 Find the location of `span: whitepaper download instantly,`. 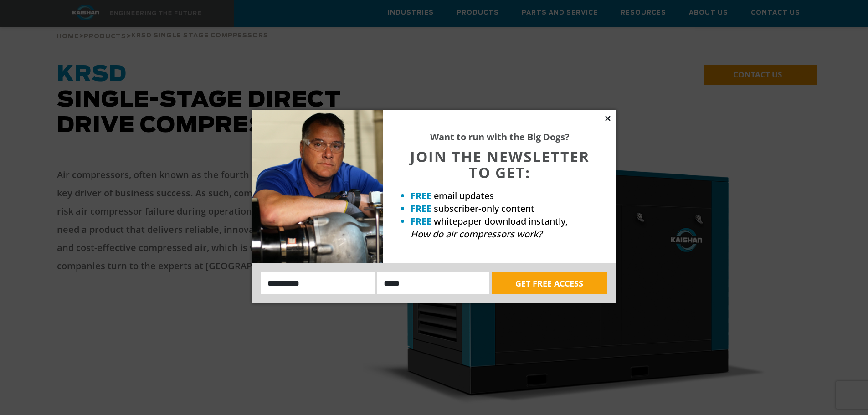

span: whitepaper download instantly, is located at coordinates (500, 221).